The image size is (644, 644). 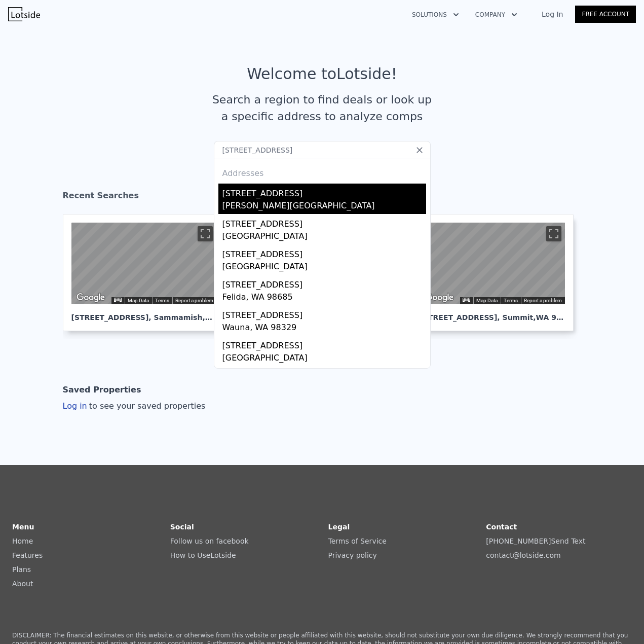 What do you see at coordinates (22, 583) in the screenshot?
I see `a: About` at bounding box center [22, 583].